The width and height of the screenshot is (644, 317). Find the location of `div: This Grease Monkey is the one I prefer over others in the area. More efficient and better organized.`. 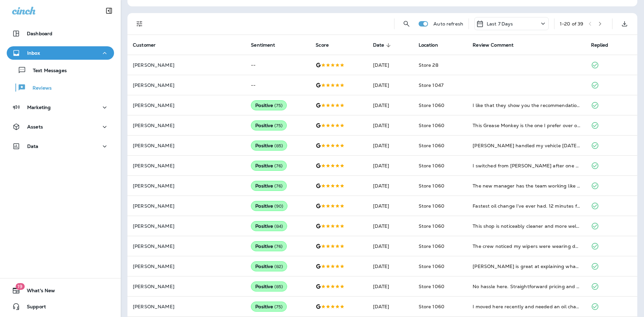

div: This Grease Monkey is the one I prefer over others in the area. More efficient and better organized. is located at coordinates (526, 125).